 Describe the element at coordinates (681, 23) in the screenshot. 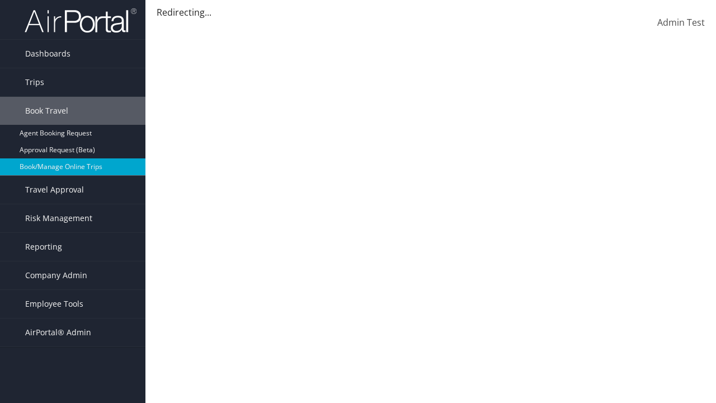

I see `a: Admin Test` at that location.